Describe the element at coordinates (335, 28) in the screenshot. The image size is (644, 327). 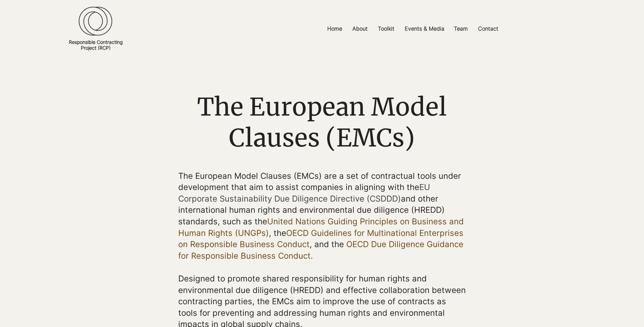
I see `p: Home` at that location.